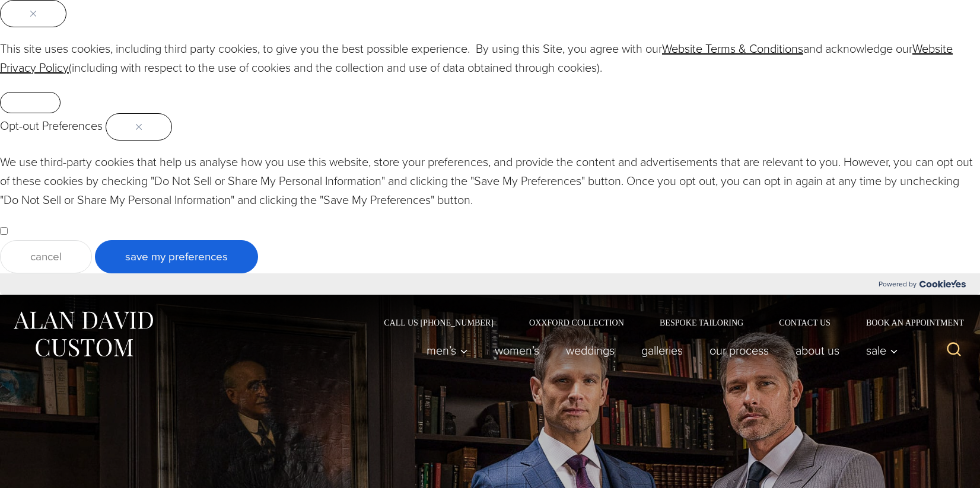  I want to click on u: Website Terms & Conditions, so click(733, 48).